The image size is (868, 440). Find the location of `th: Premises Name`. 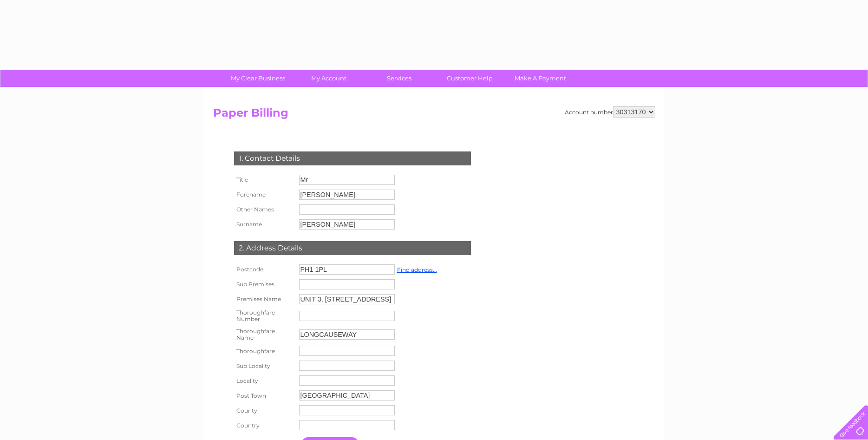

th: Premises Name is located at coordinates (264, 299).